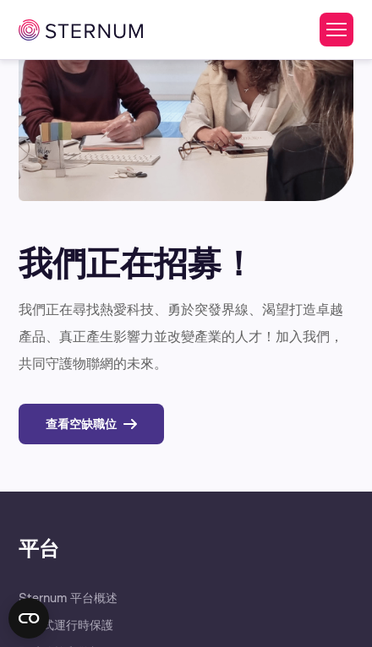 The image size is (372, 647). Describe the element at coordinates (181, 336) in the screenshot. I see `font: 我們正在尋找熱愛科技、勇於突發界線、渴望打造卓越產品、真正產生影響力並改變產業的人才！加入我們，共同守護物聯網的未來。` at that location.